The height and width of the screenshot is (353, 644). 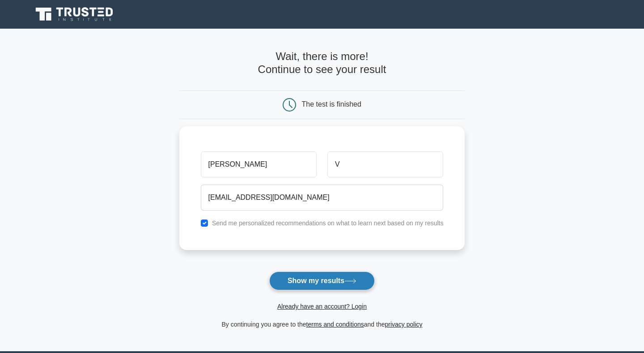 I want to click on input: Last name, so click(x=385, y=164).